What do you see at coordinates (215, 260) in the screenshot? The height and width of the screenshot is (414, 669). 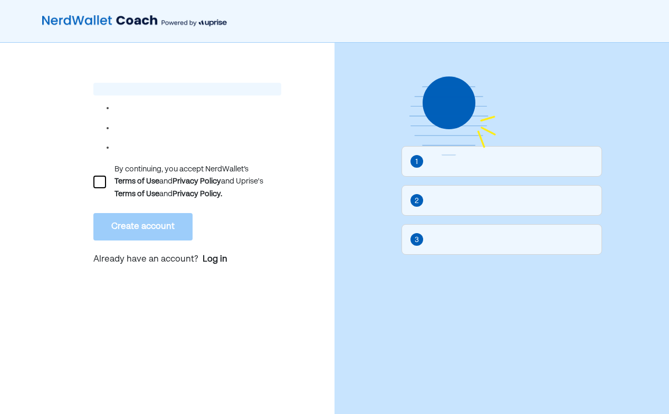 I see `div: Log in` at bounding box center [215, 260].